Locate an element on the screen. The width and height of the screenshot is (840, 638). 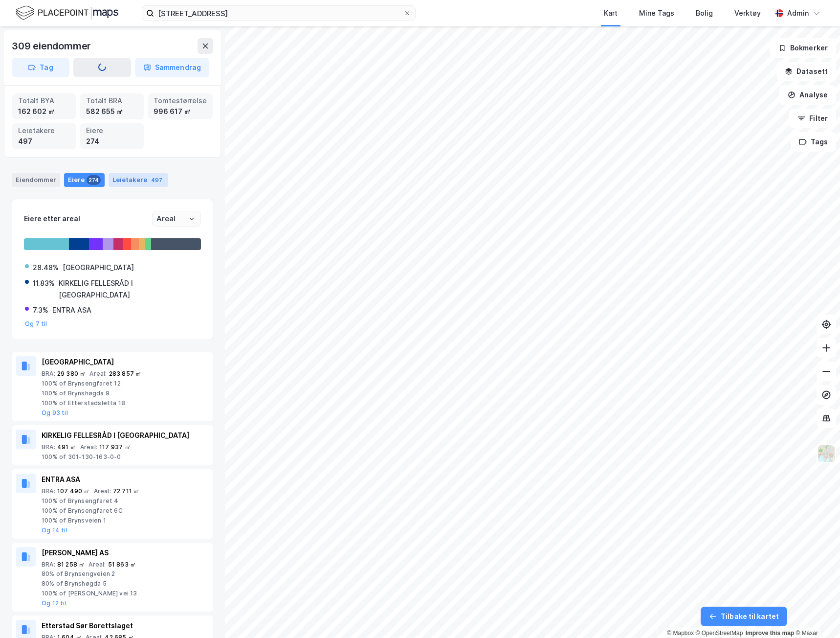
button: Og 12 til is located at coordinates (54, 603).